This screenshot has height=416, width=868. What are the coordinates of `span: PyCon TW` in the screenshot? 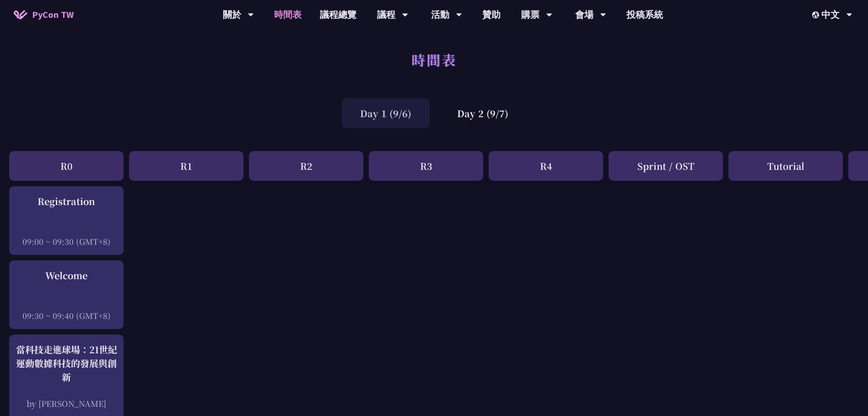 It's located at (53, 14).